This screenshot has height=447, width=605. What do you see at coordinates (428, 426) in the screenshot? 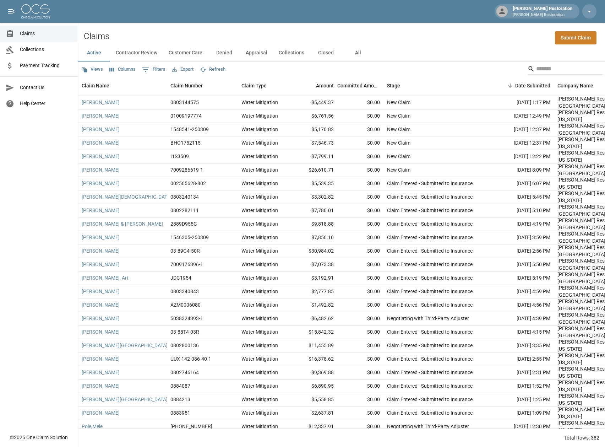
I see `div: Negotiating with Third-Party Adjuster` at bounding box center [428, 426].